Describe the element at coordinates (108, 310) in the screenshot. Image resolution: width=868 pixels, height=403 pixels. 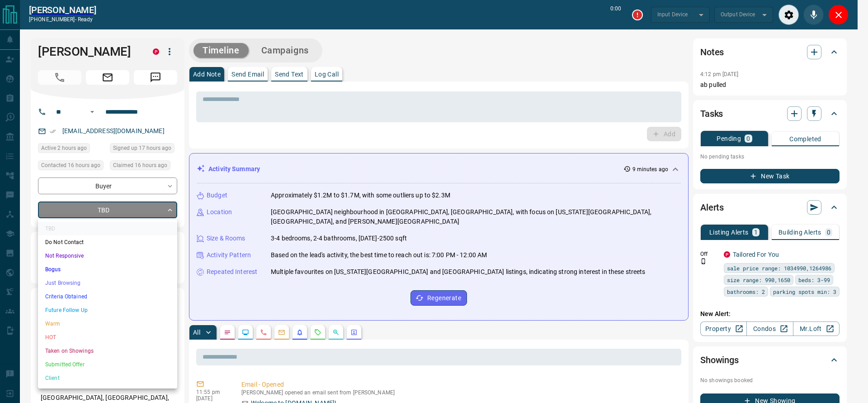
I see `li: Future Follow Up` at that location.